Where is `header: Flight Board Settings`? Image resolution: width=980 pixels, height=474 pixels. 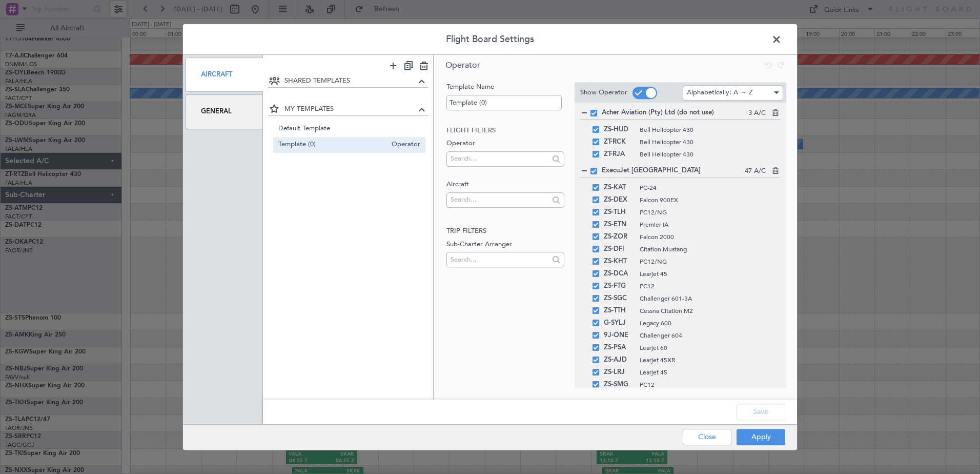 header: Flight Board Settings is located at coordinates (490, 40).